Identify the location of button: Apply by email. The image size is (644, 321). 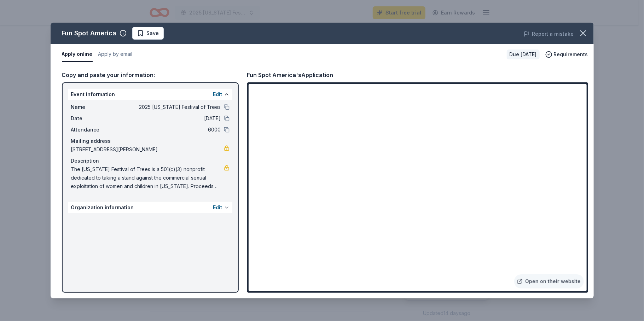
(115, 54).